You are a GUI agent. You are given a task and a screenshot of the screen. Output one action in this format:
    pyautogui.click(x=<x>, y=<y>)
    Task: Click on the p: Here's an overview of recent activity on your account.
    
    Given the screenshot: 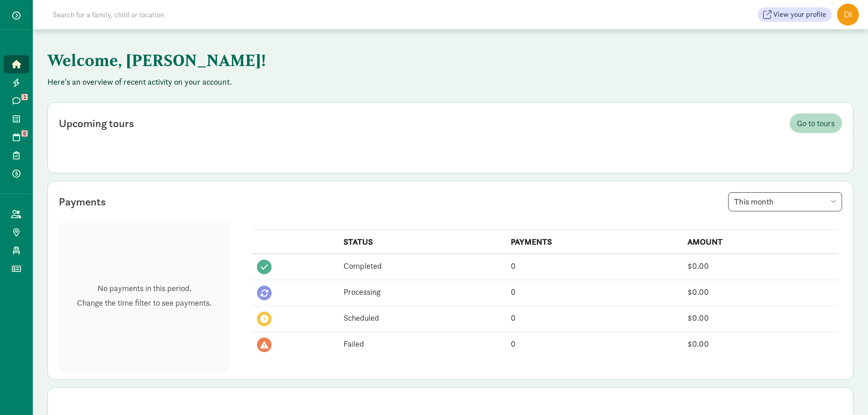 What is the action you would take?
    pyautogui.click(x=450, y=82)
    